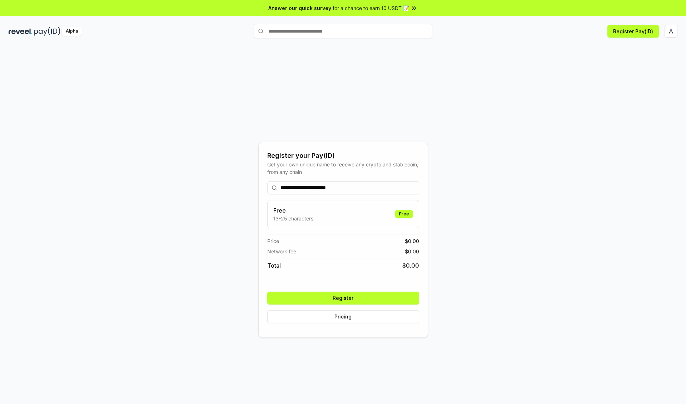  What do you see at coordinates (343, 156) in the screenshot?
I see `div: Register your Pay(ID)` at bounding box center [343, 156].